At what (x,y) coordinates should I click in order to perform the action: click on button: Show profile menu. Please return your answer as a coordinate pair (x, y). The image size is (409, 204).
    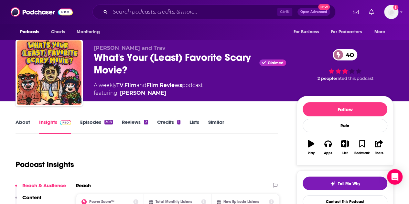
    Looking at the image, I should click on (391, 12).